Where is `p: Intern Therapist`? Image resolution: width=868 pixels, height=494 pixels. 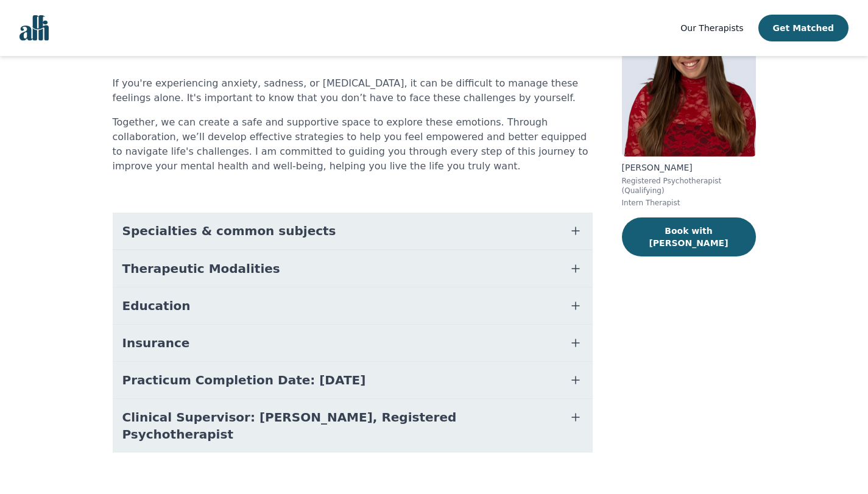
p: Intern Therapist is located at coordinates (689, 203).